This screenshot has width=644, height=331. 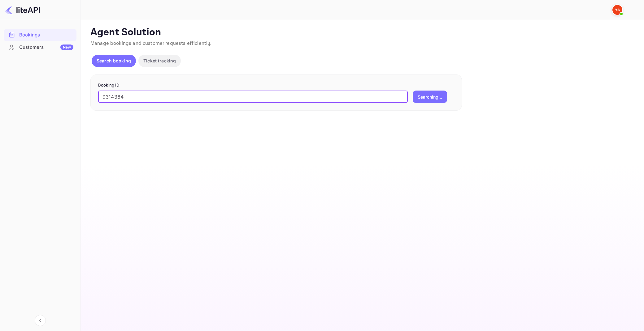 What do you see at coordinates (40, 320) in the screenshot?
I see `button: Collapse navigation` at bounding box center [40, 320].